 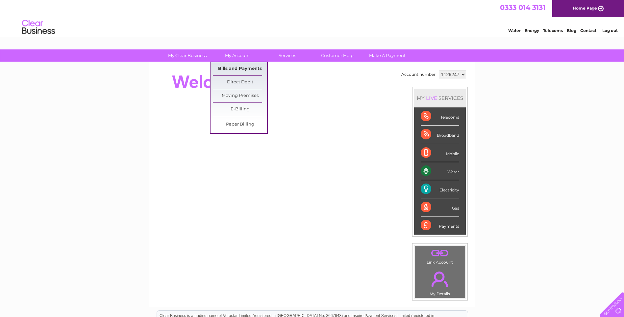 I want to click on div: Broadband, so click(x=440, y=134).